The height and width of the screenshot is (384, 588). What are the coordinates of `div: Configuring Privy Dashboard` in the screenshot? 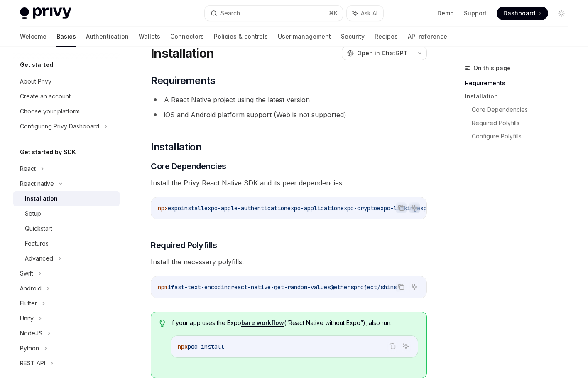 It's located at (59, 126).